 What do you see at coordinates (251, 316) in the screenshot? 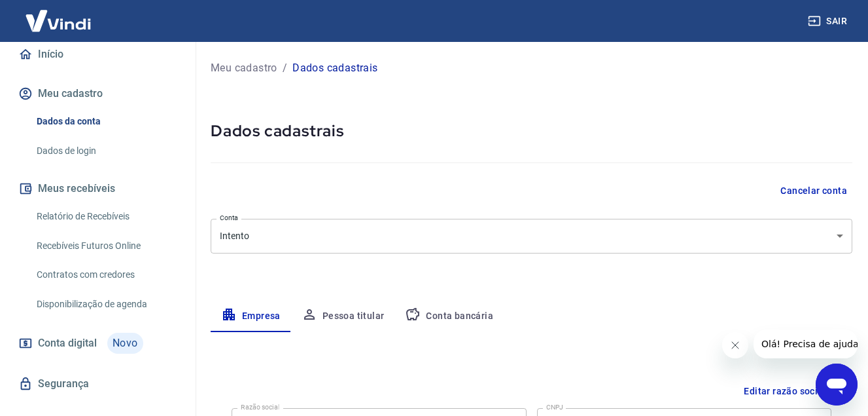
I see `button: Empresa` at bounding box center [251, 316].